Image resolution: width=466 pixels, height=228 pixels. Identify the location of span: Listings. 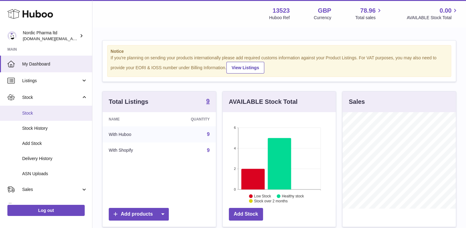
(51, 80).